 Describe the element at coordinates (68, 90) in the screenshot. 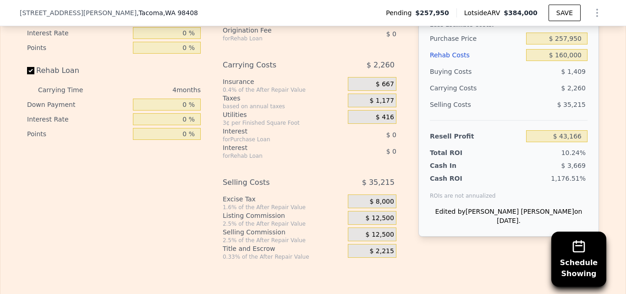

I see `div: Carrying Time` at that location.